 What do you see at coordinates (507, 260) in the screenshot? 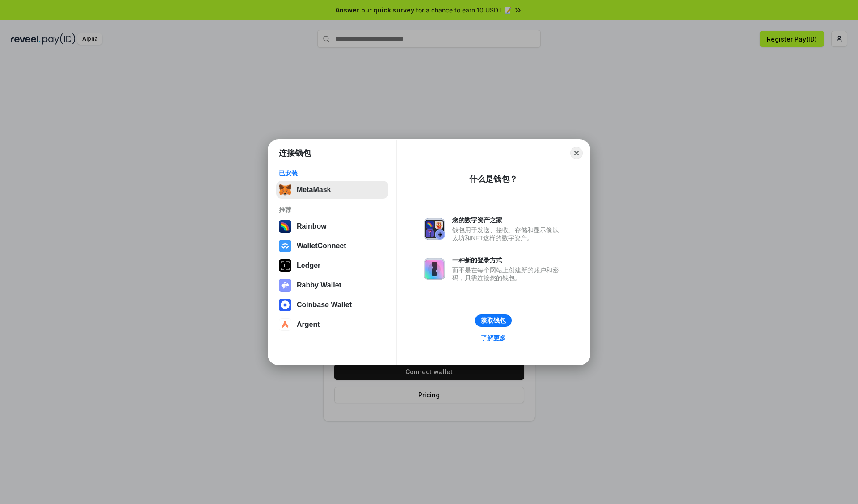
I see `div: 一种新的登录方式` at bounding box center [507, 260].